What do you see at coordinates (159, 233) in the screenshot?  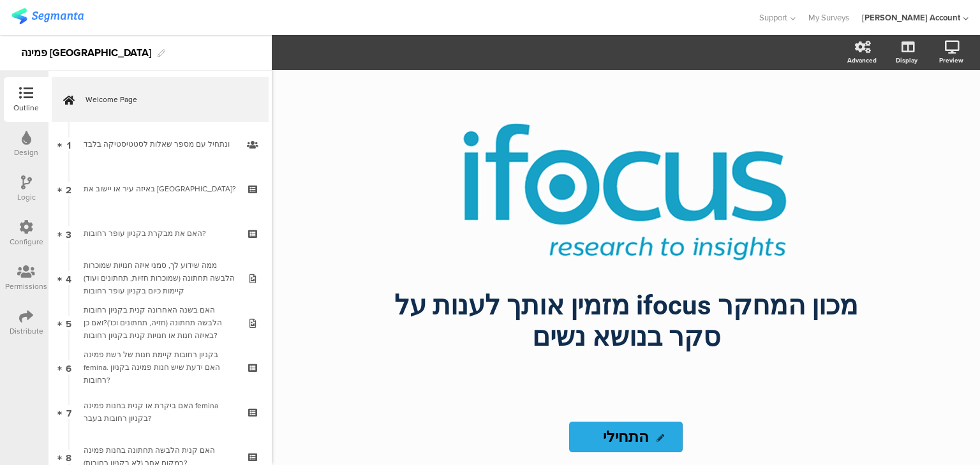 I see `div: האם את מבקרת בקניון עופר רחובות?` at bounding box center [159, 233].